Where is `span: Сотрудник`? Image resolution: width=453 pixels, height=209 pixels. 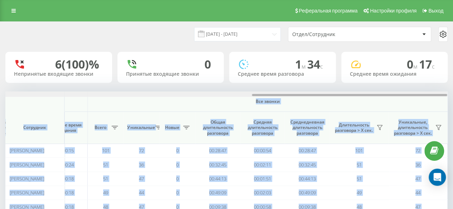 span: Сотрудник is located at coordinates (35, 128).